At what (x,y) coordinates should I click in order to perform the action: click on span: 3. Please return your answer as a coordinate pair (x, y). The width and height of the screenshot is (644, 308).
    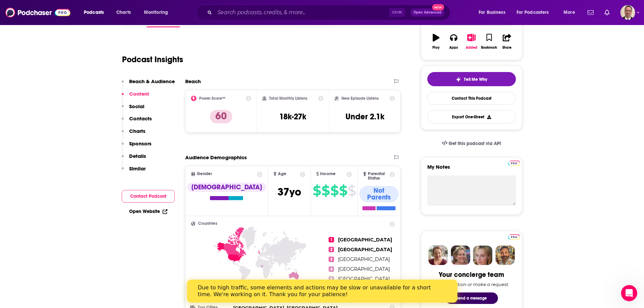
    Looking at the image, I should click on (331, 259).